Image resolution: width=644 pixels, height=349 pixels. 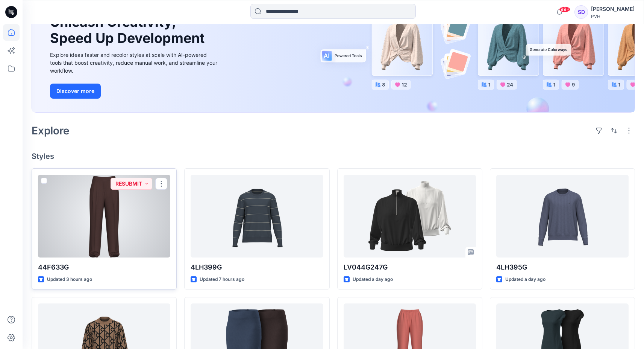 What do you see at coordinates (135, 91) in the screenshot?
I see `a: Discover more` at bounding box center [135, 91].